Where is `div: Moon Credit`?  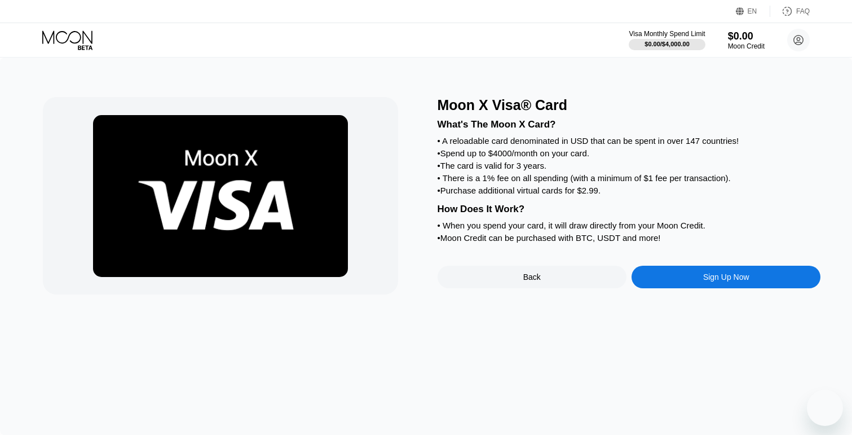 div: Moon Credit is located at coordinates (746, 46).